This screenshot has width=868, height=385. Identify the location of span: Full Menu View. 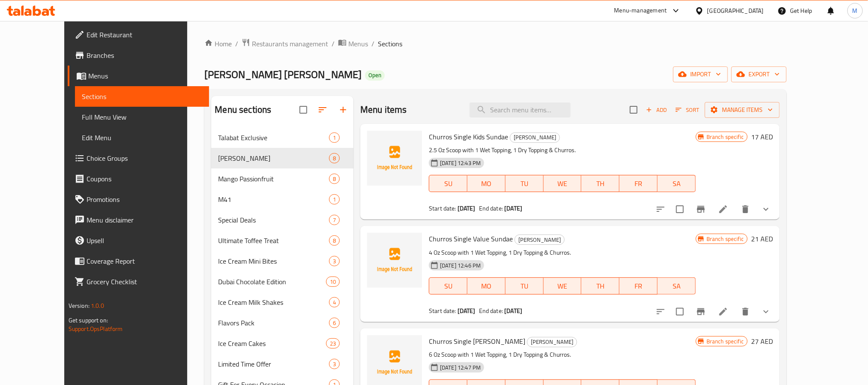
(142, 117).